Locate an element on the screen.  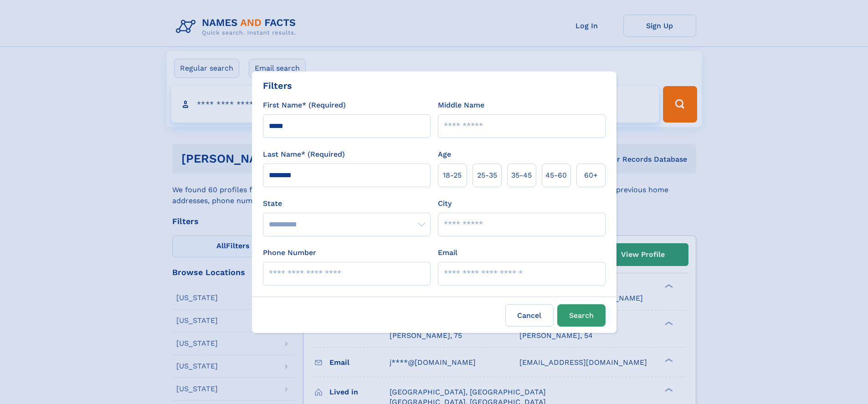
span: 60+ is located at coordinates (591, 175).